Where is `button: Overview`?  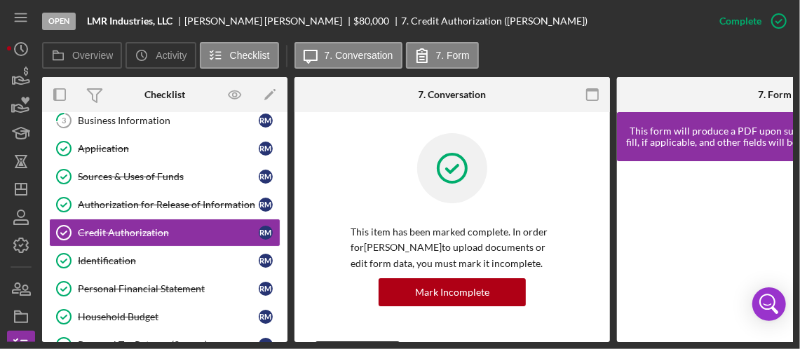
button: Overview is located at coordinates (82, 55).